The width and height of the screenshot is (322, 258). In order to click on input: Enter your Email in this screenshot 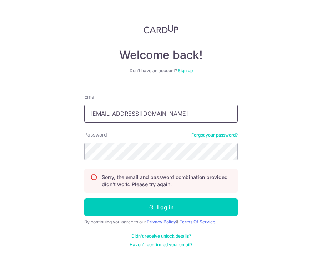, I will do `click(161, 113)`.